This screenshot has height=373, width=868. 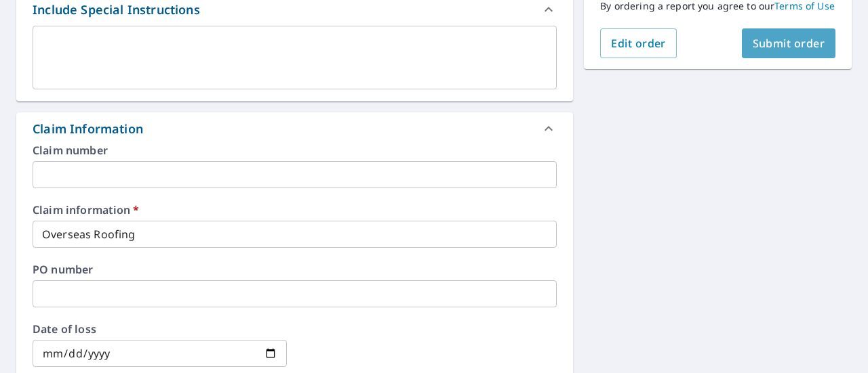 What do you see at coordinates (788, 43) in the screenshot?
I see `span: Submit order` at bounding box center [788, 43].